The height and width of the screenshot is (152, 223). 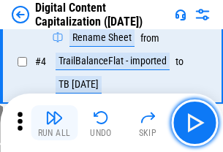 What do you see at coordinates (40, 61) in the screenshot?
I see `span: # 4` at bounding box center [40, 61].